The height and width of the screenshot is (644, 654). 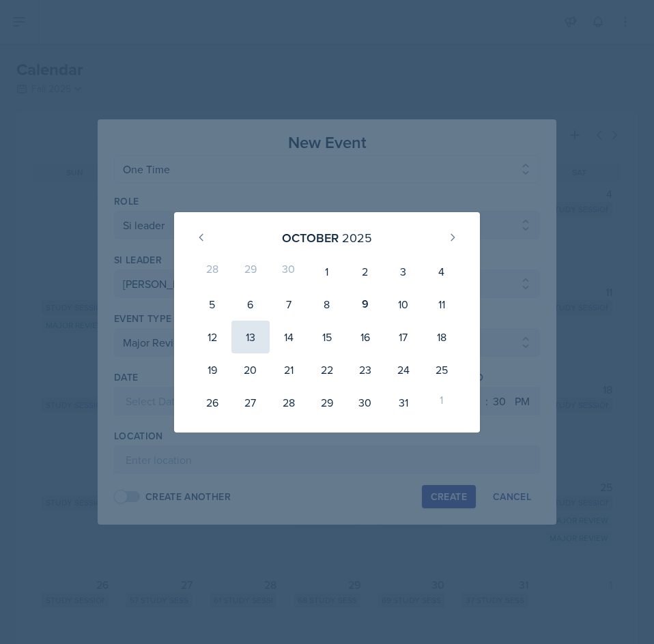 What do you see at coordinates (365, 304) in the screenshot?
I see `div: 9` at bounding box center [365, 304].